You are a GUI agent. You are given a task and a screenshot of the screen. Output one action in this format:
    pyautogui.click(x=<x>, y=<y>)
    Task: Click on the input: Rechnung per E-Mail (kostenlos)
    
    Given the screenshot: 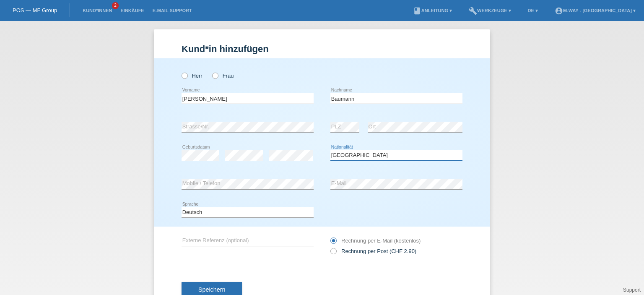 What is the action you would take?
    pyautogui.click(x=333, y=243)
    